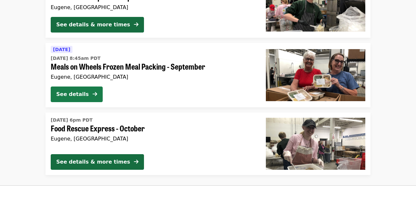 Image resolution: width=416 pixels, height=201 pixels. I want to click on button: See details, so click(77, 94).